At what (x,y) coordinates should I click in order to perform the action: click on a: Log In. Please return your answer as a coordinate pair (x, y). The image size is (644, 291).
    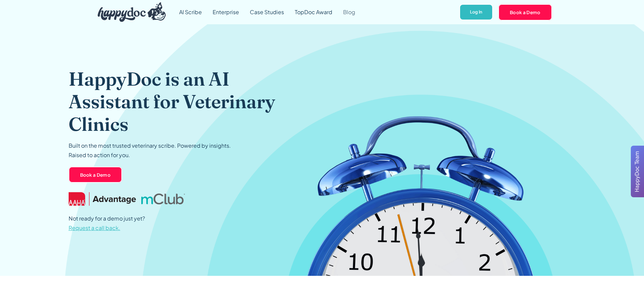
    Looking at the image, I should click on (476, 12).